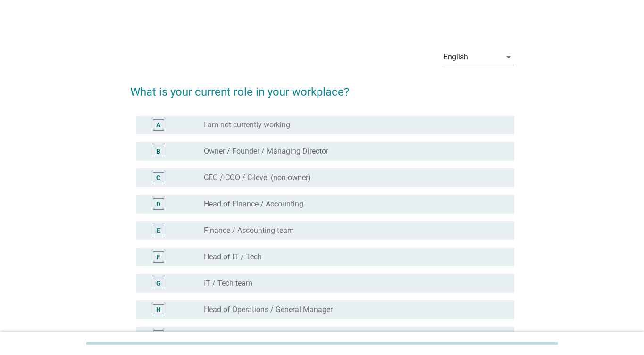 This screenshot has height=355, width=644. What do you see at coordinates (508, 57) in the screenshot?
I see `i: arrow_drop_down` at bounding box center [508, 57].